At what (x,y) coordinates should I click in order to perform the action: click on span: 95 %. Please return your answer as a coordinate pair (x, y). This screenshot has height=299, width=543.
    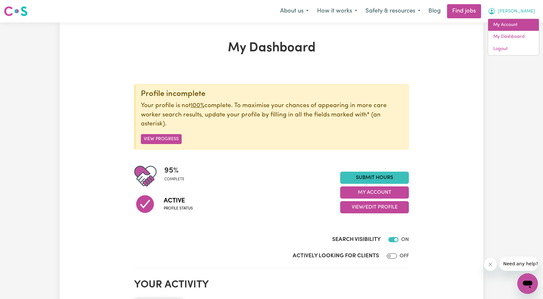
    Looking at the image, I should click on (174, 171).